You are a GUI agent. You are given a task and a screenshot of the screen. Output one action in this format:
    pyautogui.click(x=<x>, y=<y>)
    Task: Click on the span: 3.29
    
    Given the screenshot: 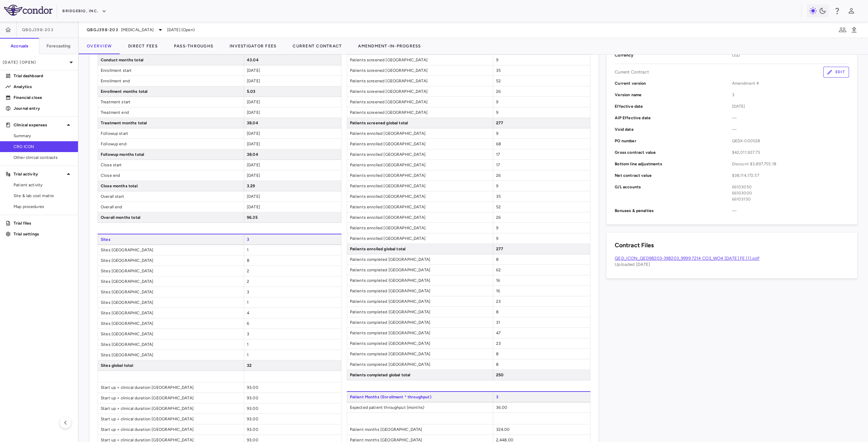 What is the action you would take?
    pyautogui.click(x=251, y=186)
    